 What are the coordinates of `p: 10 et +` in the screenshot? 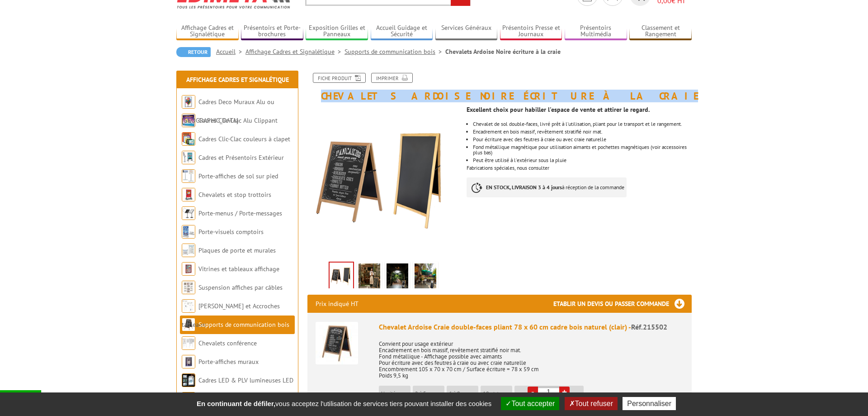 It's located at (497, 393).